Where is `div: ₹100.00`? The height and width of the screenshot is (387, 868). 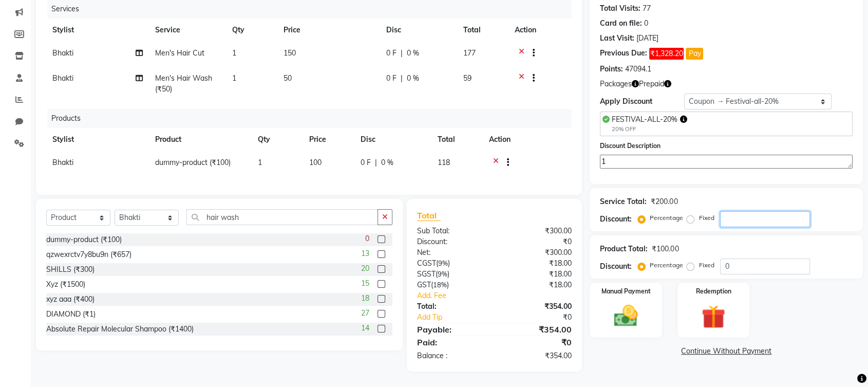
div: ₹100.00 is located at coordinates (665, 249).